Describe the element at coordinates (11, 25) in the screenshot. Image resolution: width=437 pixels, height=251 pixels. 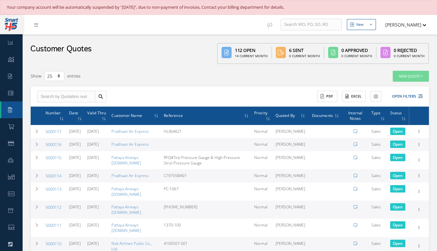
I see `img: smart145-logo-small.png` at that location.